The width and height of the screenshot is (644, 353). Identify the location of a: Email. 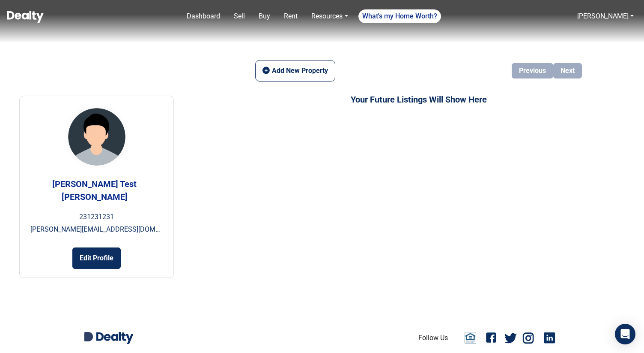
(471, 338).